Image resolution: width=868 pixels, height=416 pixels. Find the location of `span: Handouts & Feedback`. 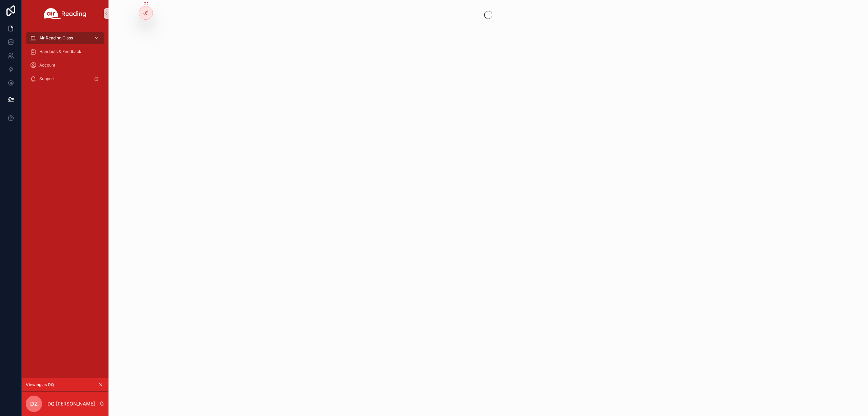

span: Handouts & Feedback is located at coordinates (60, 51).